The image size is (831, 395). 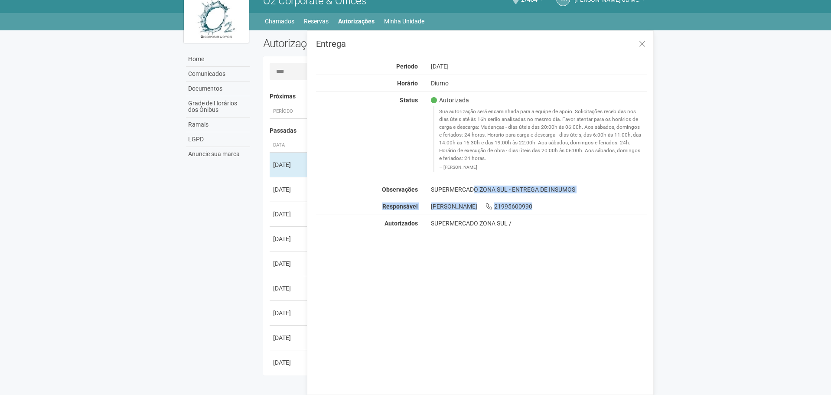 What do you see at coordinates (455, 131) in the screenshot?
I see `h4: Passadas` at bounding box center [455, 131].